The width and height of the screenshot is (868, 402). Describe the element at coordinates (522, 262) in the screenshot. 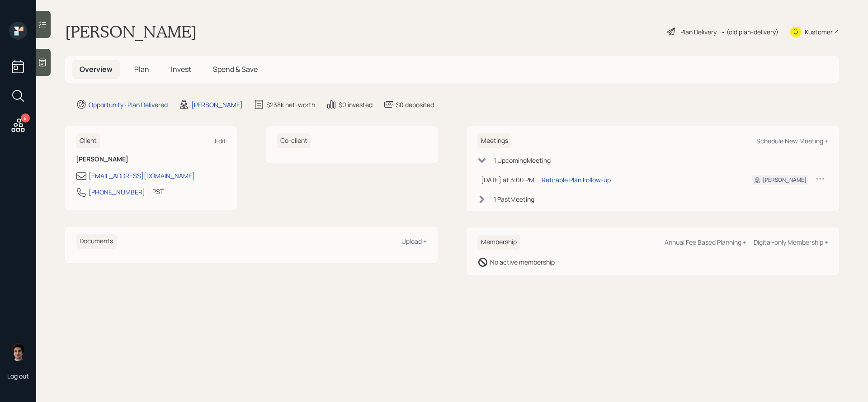

I see `div: No active membership` at that location.